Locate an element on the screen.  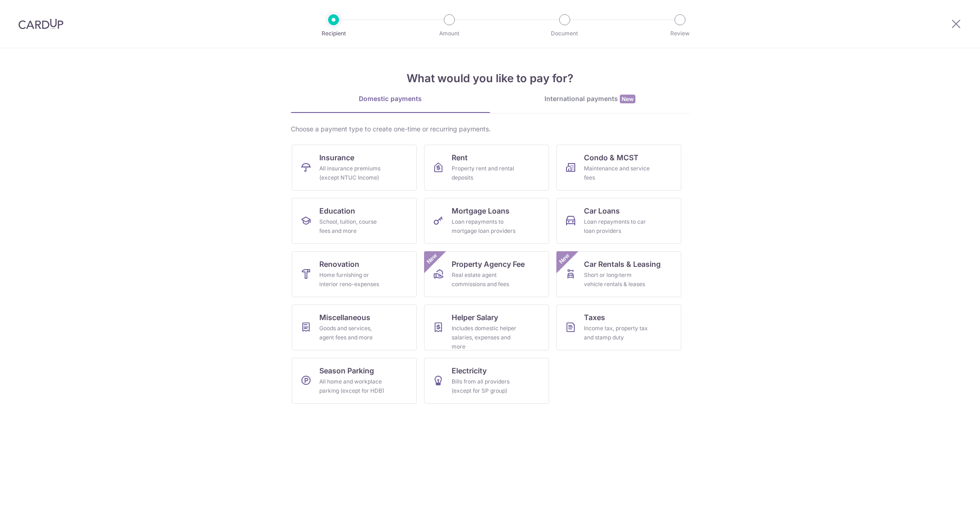
span: Car Loans is located at coordinates (602, 211).